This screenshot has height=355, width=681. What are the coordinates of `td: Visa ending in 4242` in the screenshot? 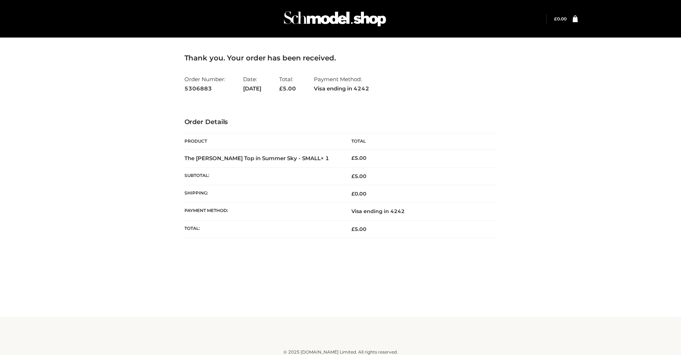 It's located at (419, 211).